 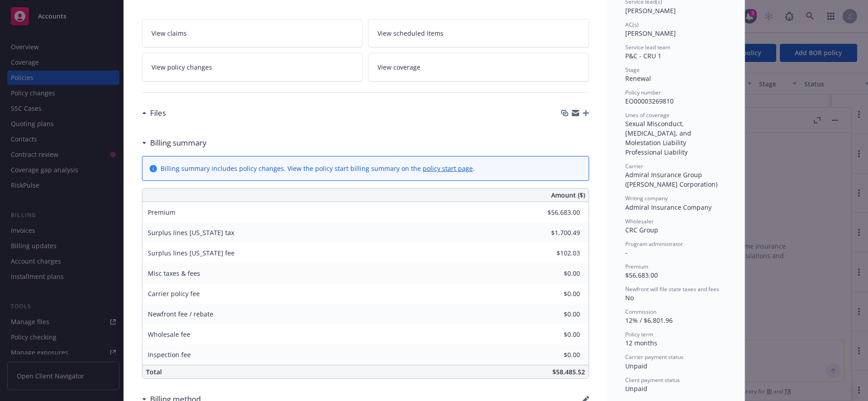 I want to click on span: Carrier, so click(x=634, y=166).